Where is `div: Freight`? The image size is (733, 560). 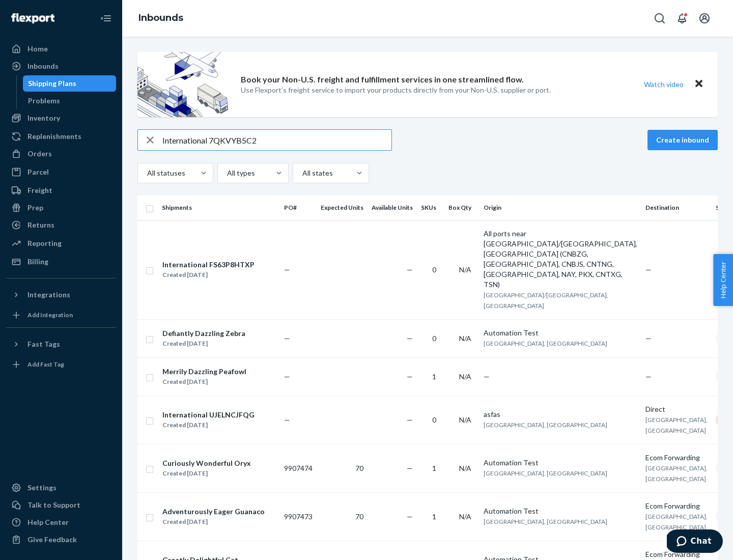
div: Freight is located at coordinates (40, 190).